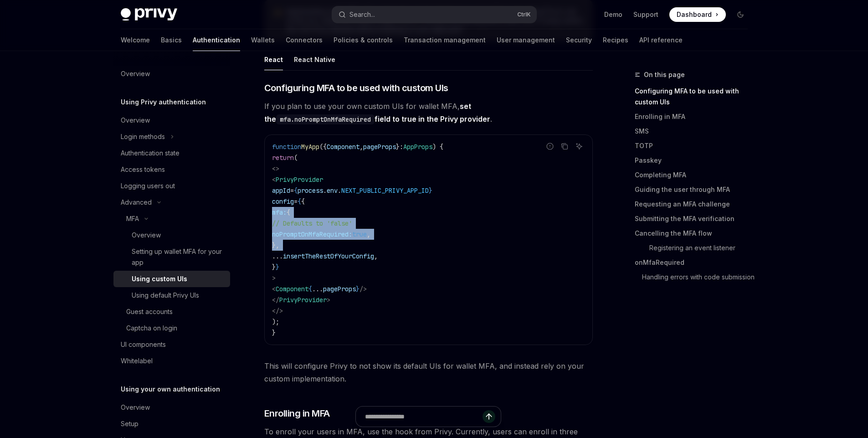  Describe the element at coordinates (172, 424) in the screenshot. I see `a: Setup` at that location.